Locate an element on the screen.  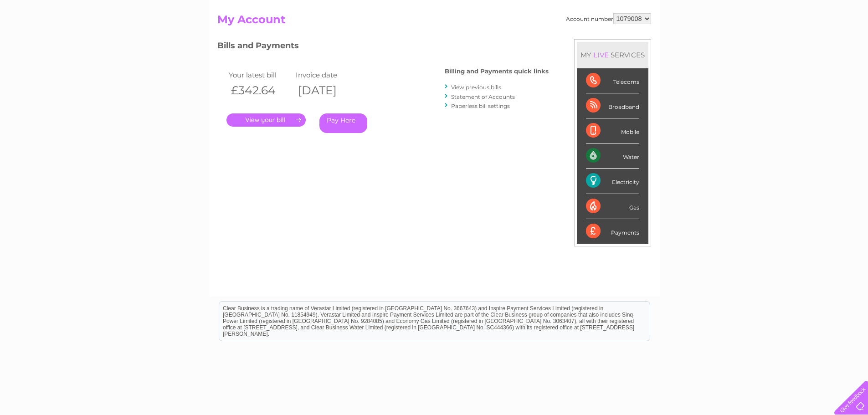
a: Log out is located at coordinates (849, 42).